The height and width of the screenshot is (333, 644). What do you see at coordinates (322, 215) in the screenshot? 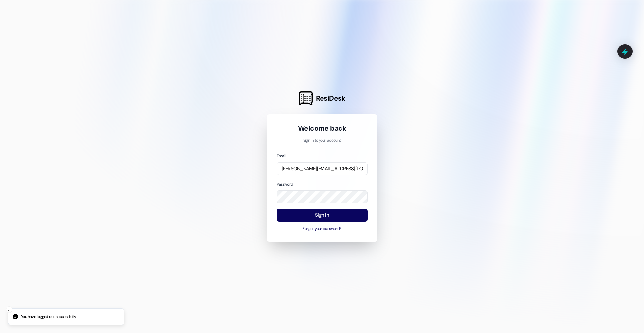
I see `button: Sign In` at bounding box center [322, 215].